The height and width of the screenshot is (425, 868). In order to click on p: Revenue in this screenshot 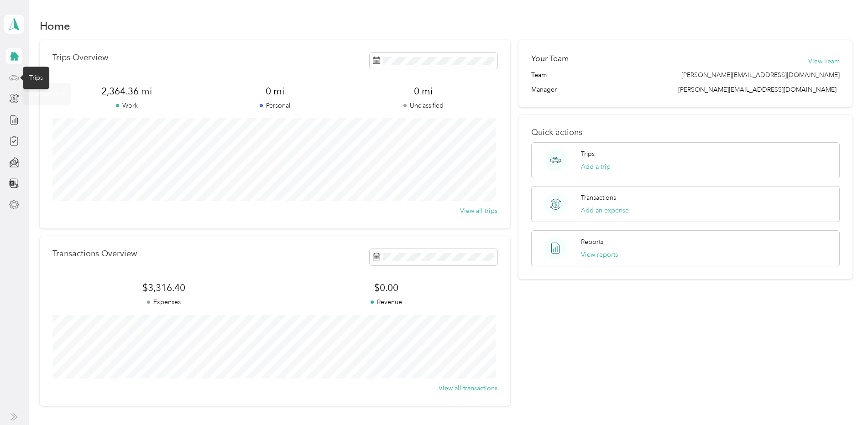, I will do `click(387, 302)`.